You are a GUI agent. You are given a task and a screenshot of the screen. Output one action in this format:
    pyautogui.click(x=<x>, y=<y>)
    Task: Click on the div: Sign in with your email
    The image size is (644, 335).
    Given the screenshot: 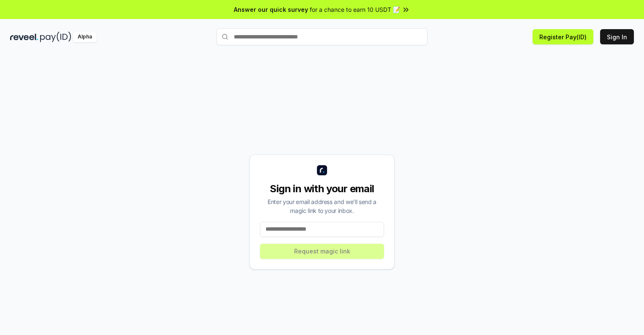 What is the action you would take?
    pyautogui.click(x=322, y=189)
    